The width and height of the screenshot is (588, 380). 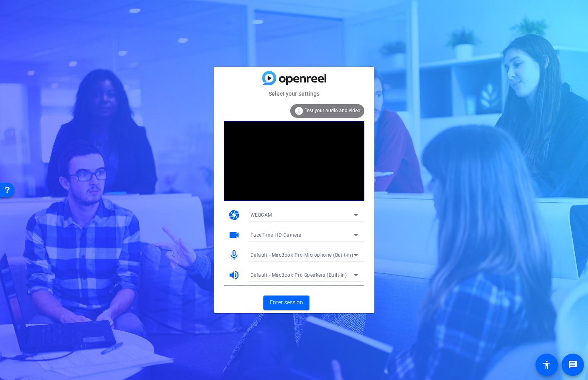 I want to click on mat-icon: mic_none, so click(x=234, y=255).